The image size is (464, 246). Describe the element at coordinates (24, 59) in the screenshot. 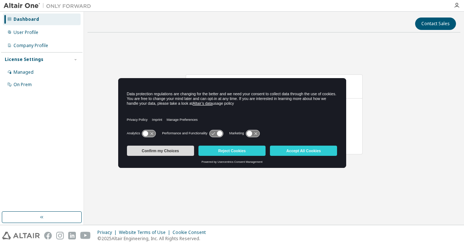

I see `div: License Settings` at that location.